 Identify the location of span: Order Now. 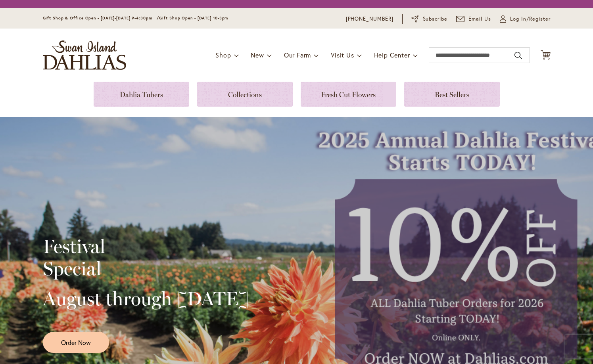
(76, 342).